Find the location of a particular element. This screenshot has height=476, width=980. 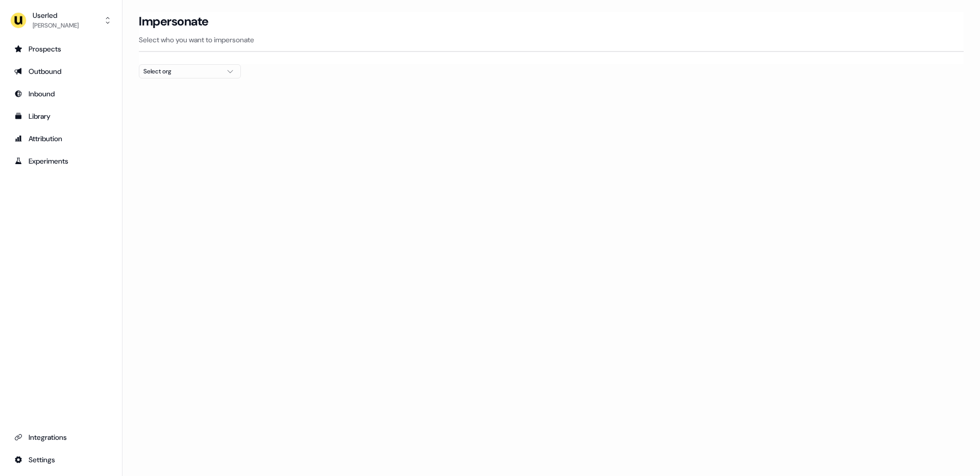

div: Library is located at coordinates (60, 116).